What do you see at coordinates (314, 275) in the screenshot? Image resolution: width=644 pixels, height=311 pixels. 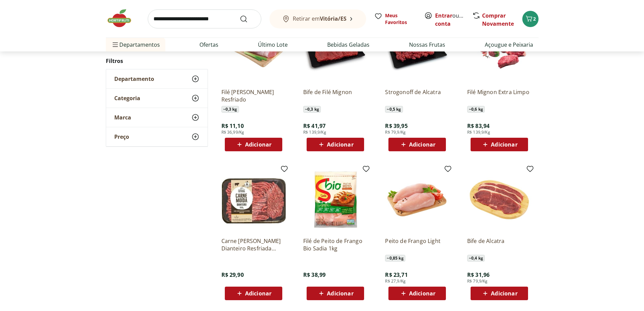 I see `span: R$ 38,99` at bounding box center [314, 275].